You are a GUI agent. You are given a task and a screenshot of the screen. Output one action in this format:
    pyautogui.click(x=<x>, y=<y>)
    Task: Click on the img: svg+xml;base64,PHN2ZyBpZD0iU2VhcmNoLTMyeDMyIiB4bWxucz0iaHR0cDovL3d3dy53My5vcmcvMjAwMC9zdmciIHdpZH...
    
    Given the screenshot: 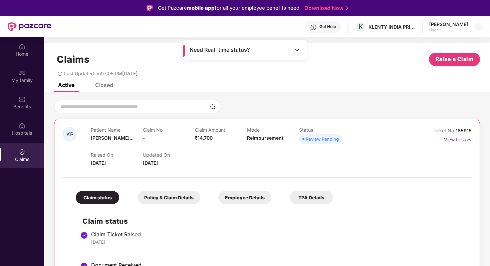 What is the action you would take?
    pyautogui.click(x=212, y=107)
    